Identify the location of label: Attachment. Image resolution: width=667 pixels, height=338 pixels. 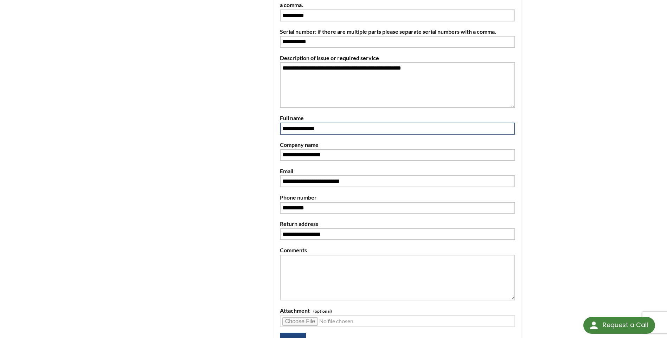
(397, 311).